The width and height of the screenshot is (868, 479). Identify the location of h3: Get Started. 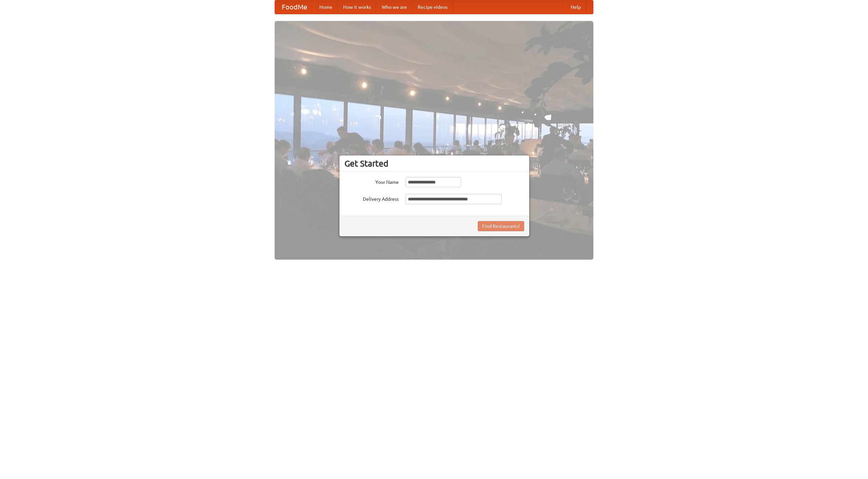
(434, 163).